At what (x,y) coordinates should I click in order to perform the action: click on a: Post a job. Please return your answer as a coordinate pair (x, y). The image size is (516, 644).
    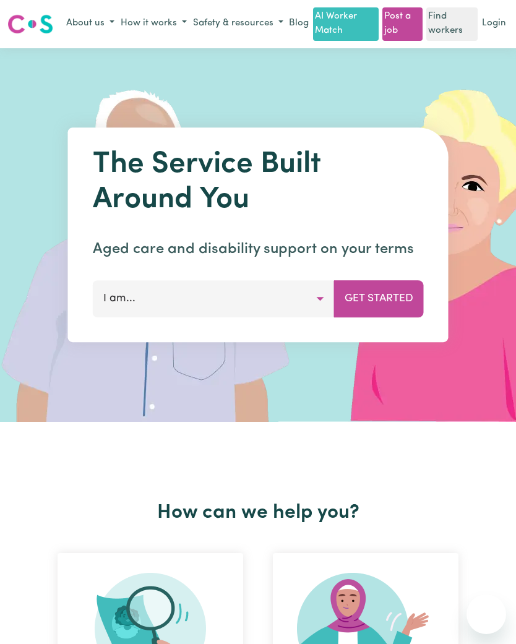
    Looking at the image, I should click on (402, 24).